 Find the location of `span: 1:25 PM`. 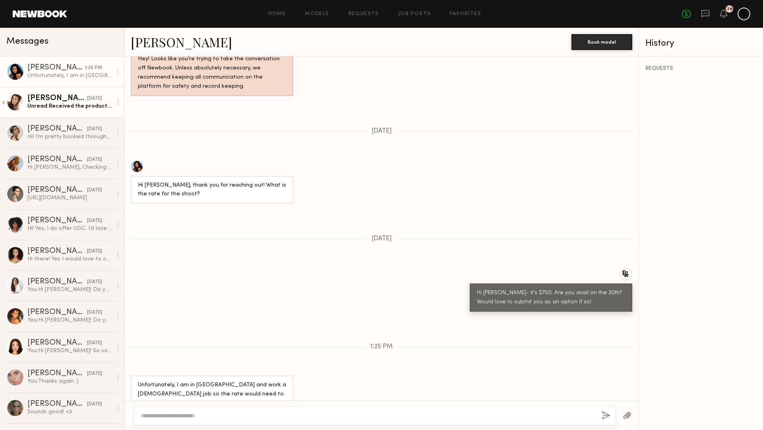

span: 1:25 PM is located at coordinates (382, 347).